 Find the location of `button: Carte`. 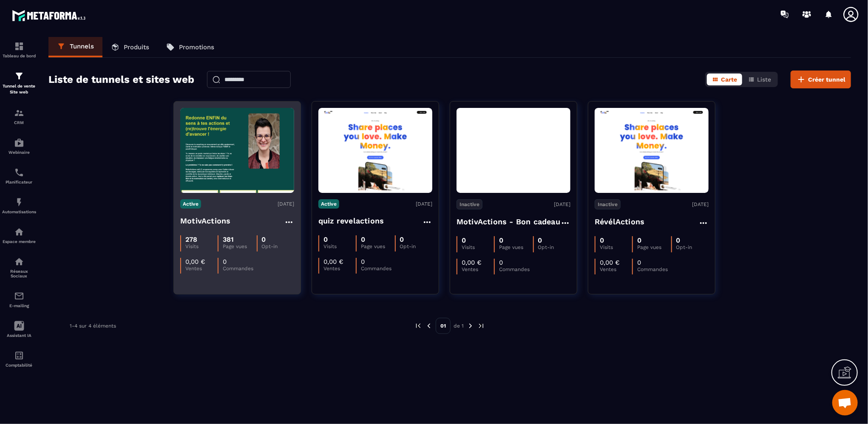

button: Carte is located at coordinates (725, 79).